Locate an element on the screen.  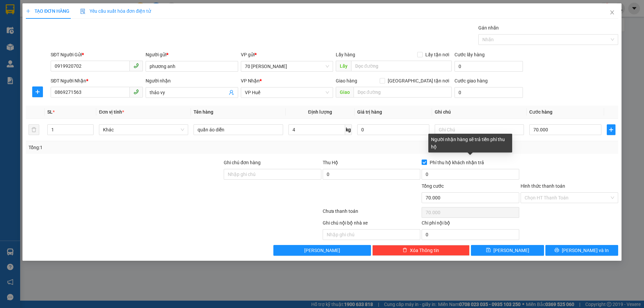
span: Phí thu hộ khách nhận trả is located at coordinates (457, 163).